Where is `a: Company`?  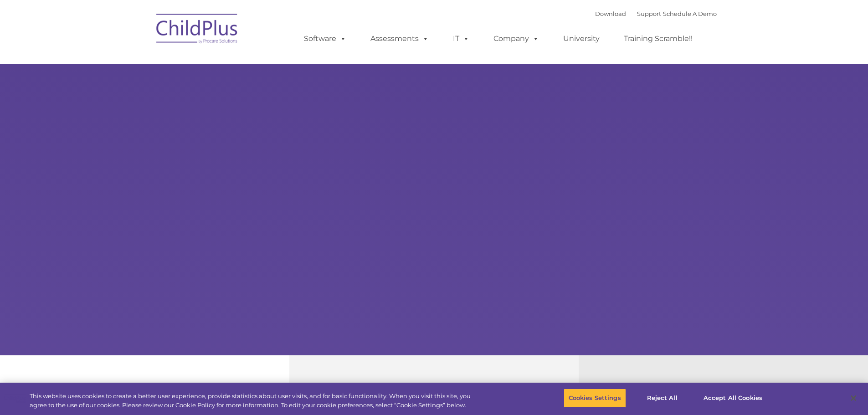
a: Company is located at coordinates (516, 39).